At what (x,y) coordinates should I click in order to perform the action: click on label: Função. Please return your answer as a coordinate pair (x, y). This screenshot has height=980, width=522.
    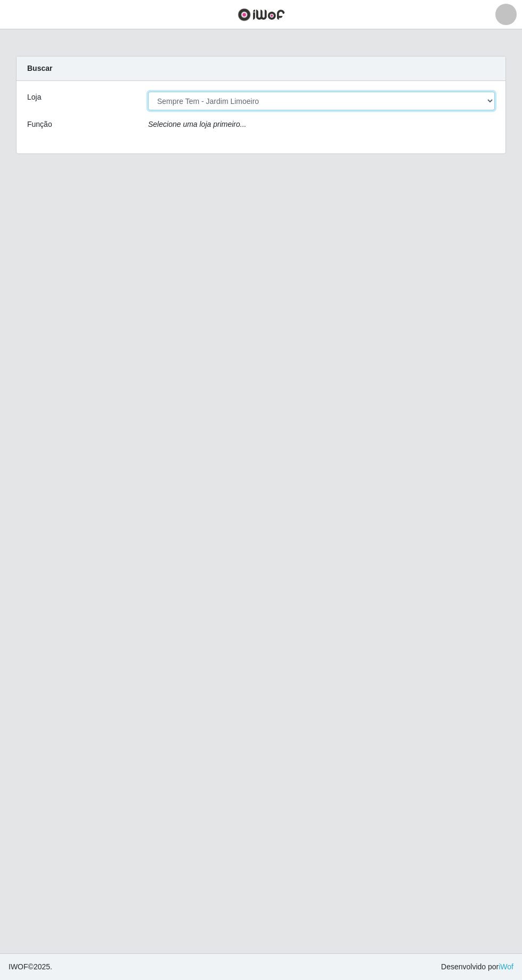
    Looking at the image, I should click on (39, 124).